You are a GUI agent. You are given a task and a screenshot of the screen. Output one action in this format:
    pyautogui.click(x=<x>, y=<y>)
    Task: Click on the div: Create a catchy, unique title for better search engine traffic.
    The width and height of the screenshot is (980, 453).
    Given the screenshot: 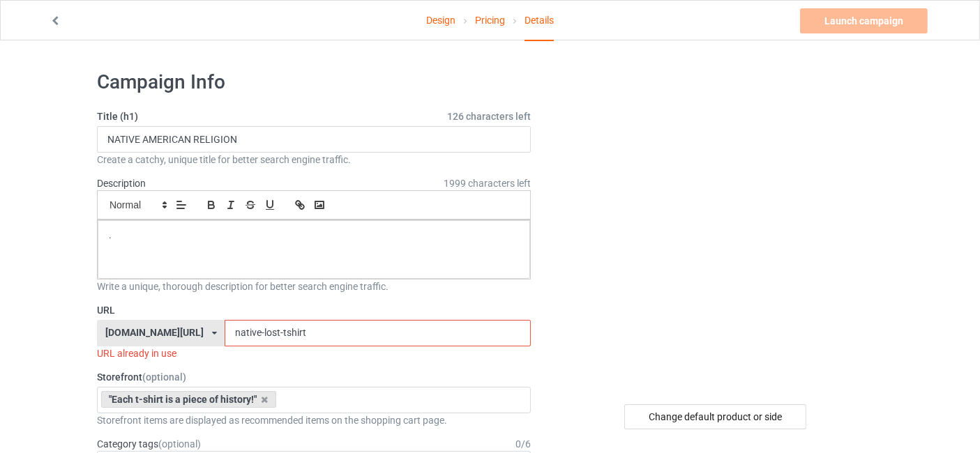 What is the action you would take?
    pyautogui.click(x=314, y=160)
    